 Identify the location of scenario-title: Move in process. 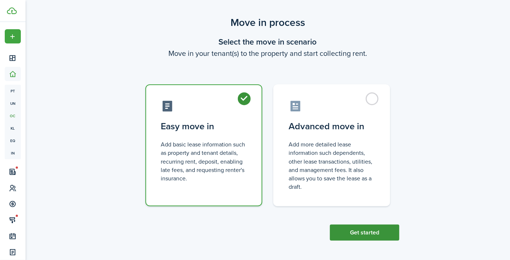
(268, 23).